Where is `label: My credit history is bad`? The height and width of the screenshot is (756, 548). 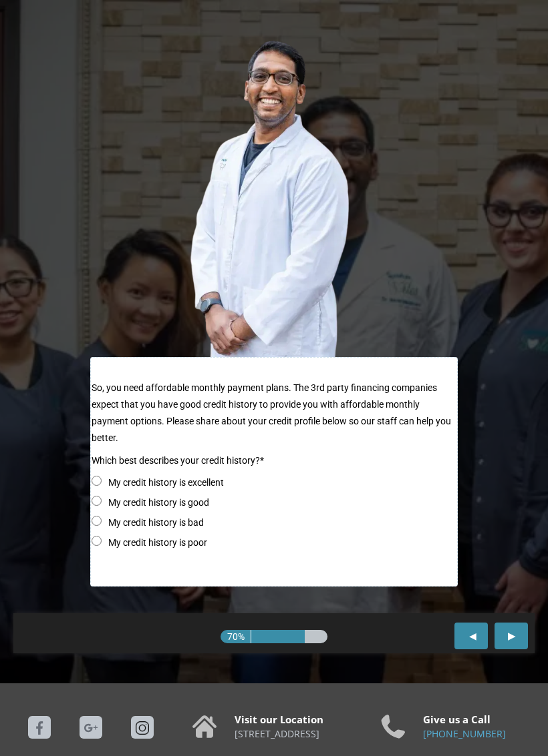
label: My credit history is bad is located at coordinates (156, 523).